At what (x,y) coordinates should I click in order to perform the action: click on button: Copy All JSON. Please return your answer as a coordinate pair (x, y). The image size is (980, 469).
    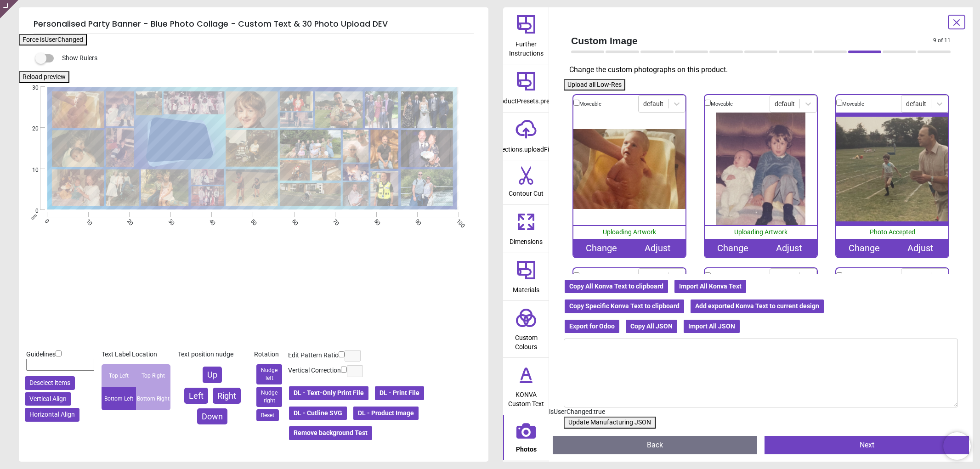
    Looking at the image, I should click on (652, 327).